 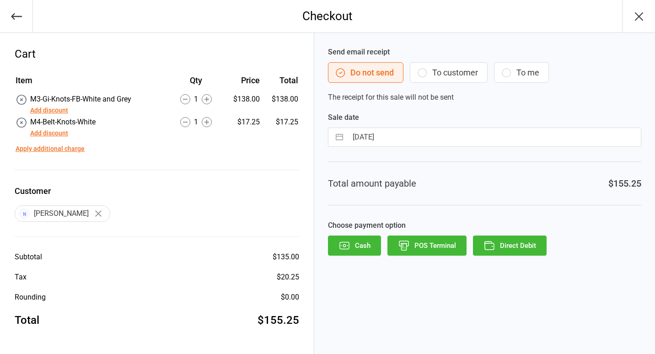 I want to click on button: To customer, so click(x=449, y=72).